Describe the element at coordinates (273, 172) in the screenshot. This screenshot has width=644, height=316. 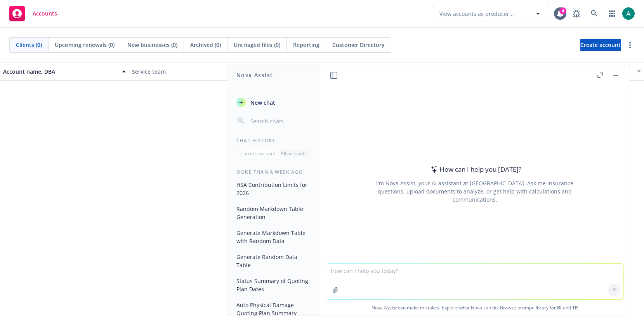
I see `div: More than a week ago` at that location.